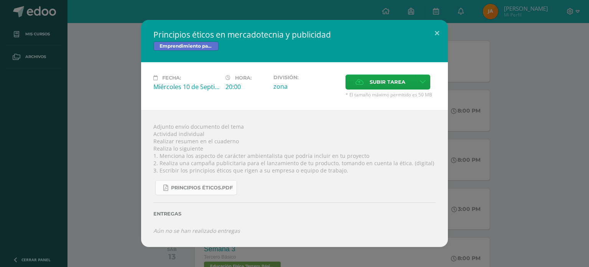 This screenshot has width=589, height=267. What do you see at coordinates (307, 86) in the screenshot?
I see `div: zona` at bounding box center [307, 86].